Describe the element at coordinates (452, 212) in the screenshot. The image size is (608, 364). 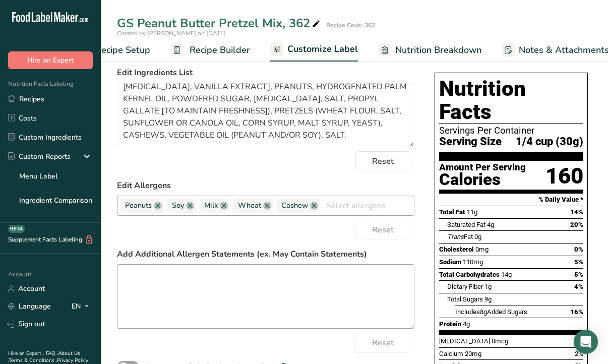
I see `span: Total Fat` at that location.